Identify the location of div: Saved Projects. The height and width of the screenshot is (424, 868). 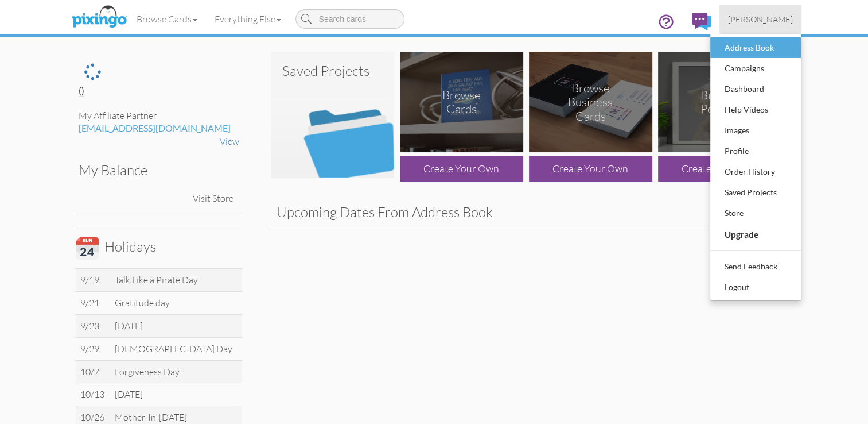
(756, 192).